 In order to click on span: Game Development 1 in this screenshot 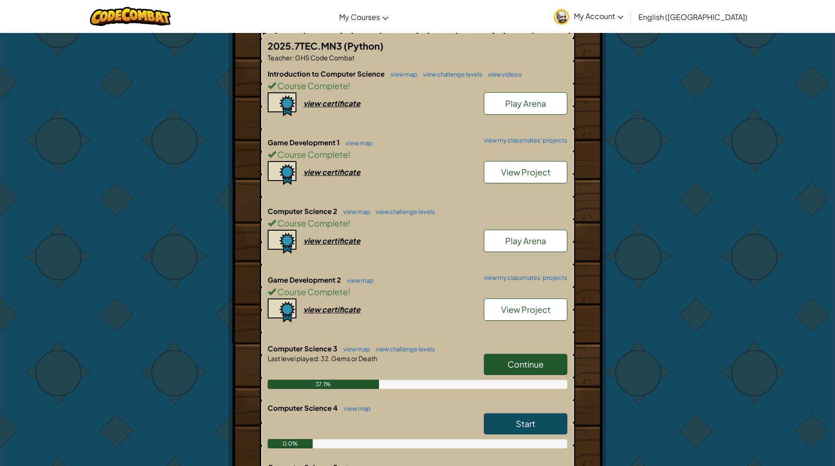, I will do `click(304, 142)`.